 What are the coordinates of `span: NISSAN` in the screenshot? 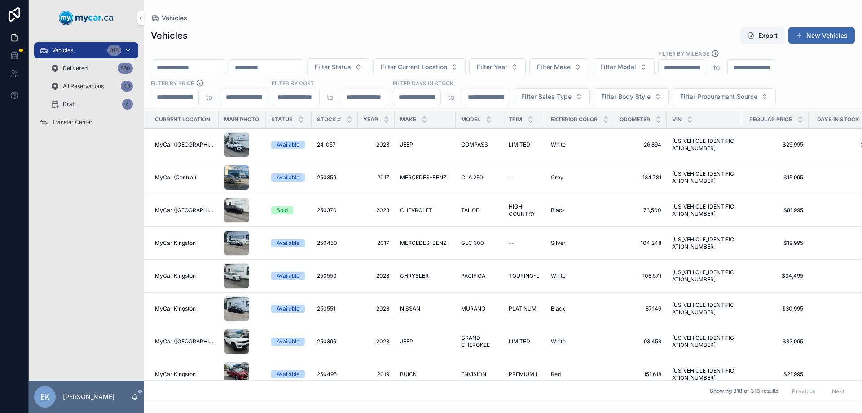 It's located at (410, 309).